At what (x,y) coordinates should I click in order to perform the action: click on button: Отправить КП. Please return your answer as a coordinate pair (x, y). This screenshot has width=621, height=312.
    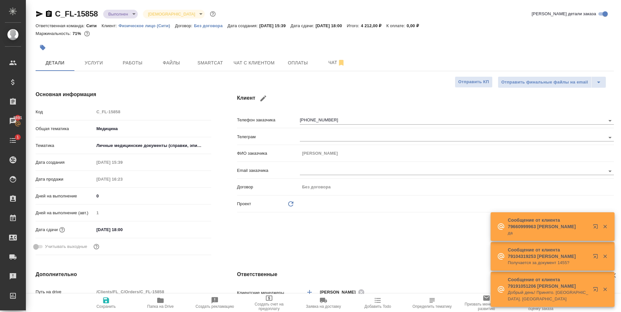
    Looking at the image, I should click on (473, 82).